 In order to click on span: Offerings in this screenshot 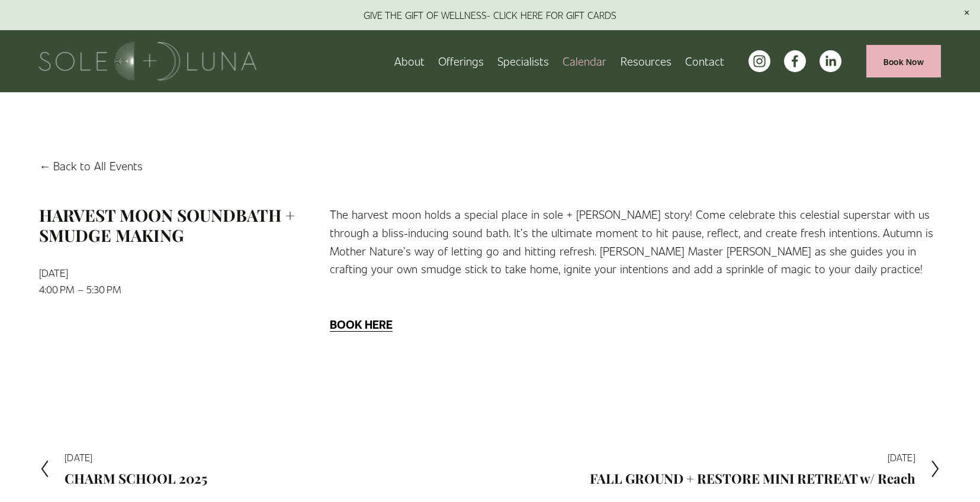, I will do `click(461, 61)`.